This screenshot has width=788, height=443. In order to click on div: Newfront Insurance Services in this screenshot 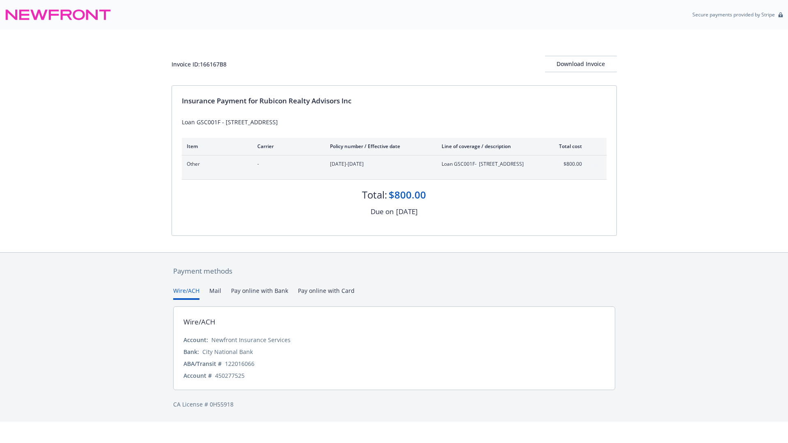, I will do `click(251, 340)`.